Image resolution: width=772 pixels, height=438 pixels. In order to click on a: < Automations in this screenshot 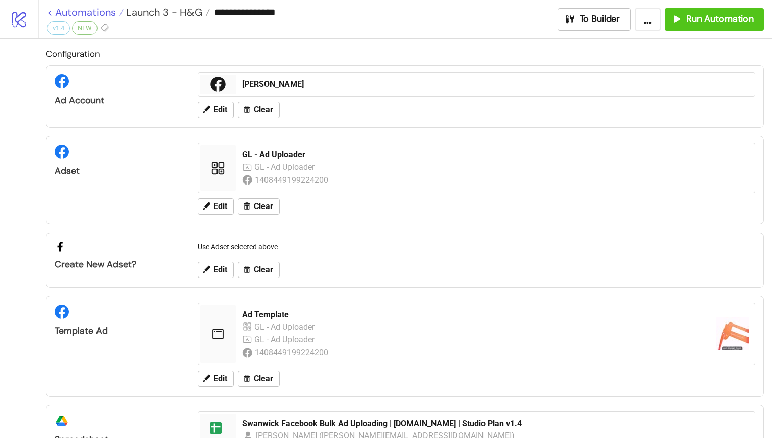, I will do `click(85, 12)`.